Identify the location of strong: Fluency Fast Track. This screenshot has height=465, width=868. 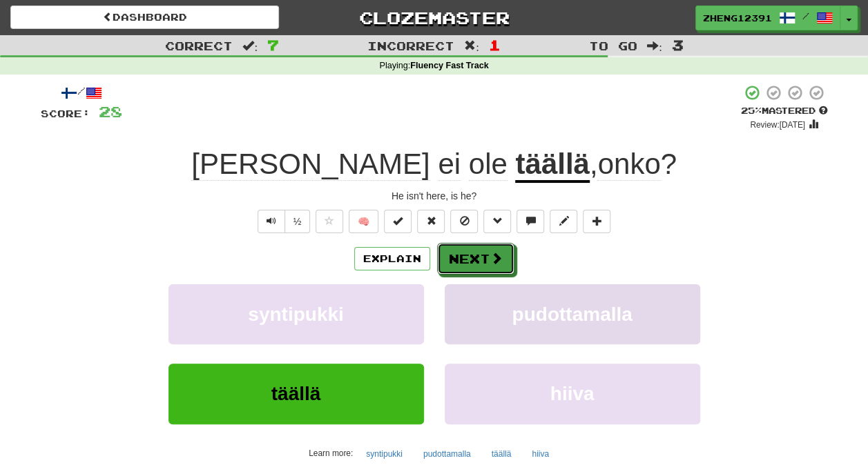
(449, 66).